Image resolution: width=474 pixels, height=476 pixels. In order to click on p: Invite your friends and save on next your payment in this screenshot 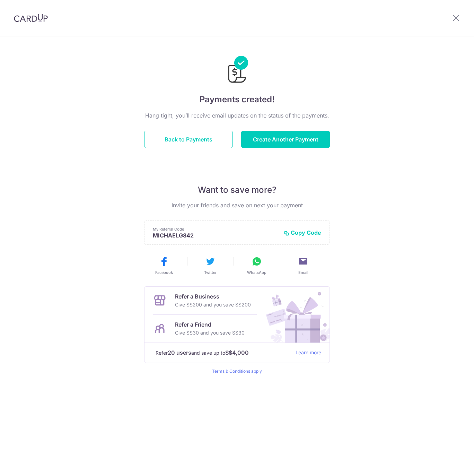, I will do `click(237, 205)`.